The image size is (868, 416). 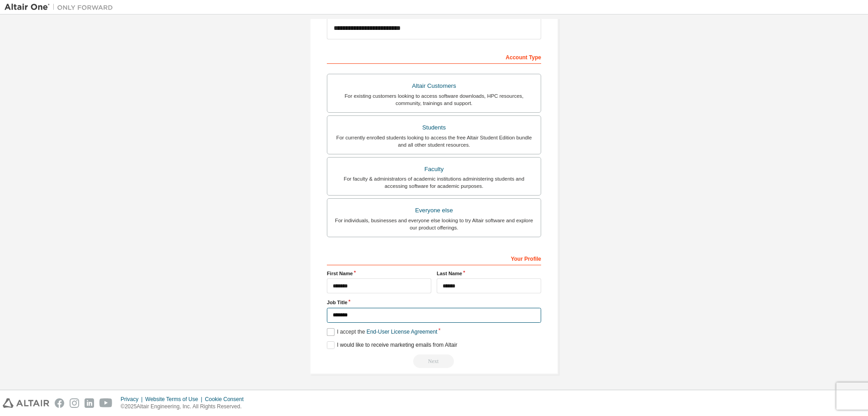 What do you see at coordinates (227, 399) in the screenshot?
I see `div: Cookie Consent` at bounding box center [227, 399].